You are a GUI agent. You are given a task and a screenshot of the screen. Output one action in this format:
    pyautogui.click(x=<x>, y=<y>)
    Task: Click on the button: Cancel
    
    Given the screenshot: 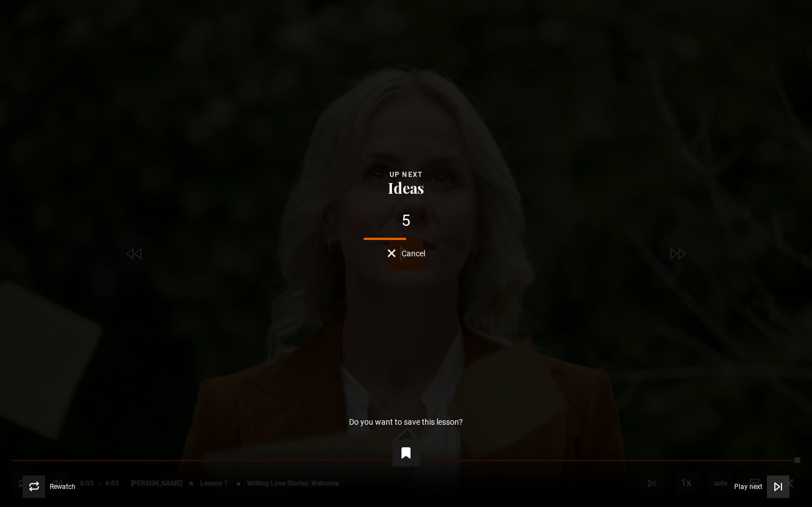 What is the action you would take?
    pyautogui.click(x=406, y=253)
    